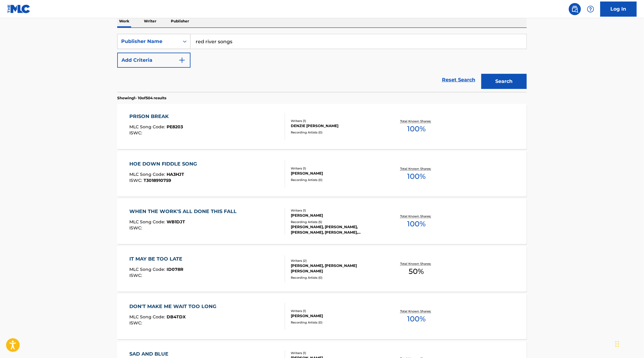 Image resolution: width=644 pixels, height=358 pixels. Describe the element at coordinates (19, 9) in the screenshot. I see `img: MLC Logo` at that location.